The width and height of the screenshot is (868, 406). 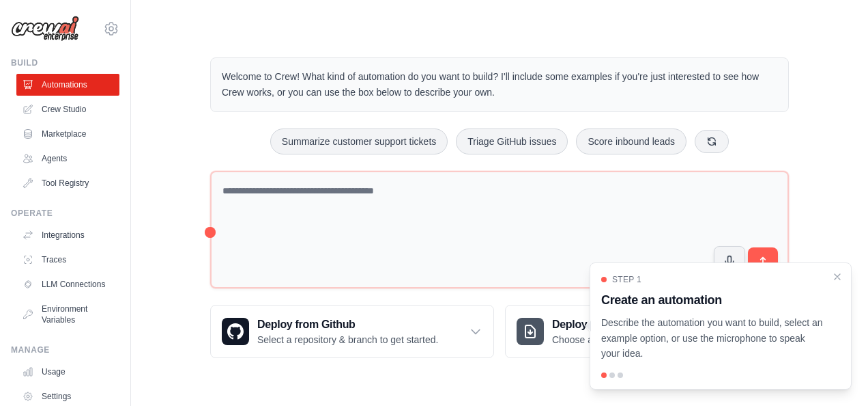 What do you see at coordinates (631, 141) in the screenshot?
I see `button: Score inbound leads` at bounding box center [631, 141].